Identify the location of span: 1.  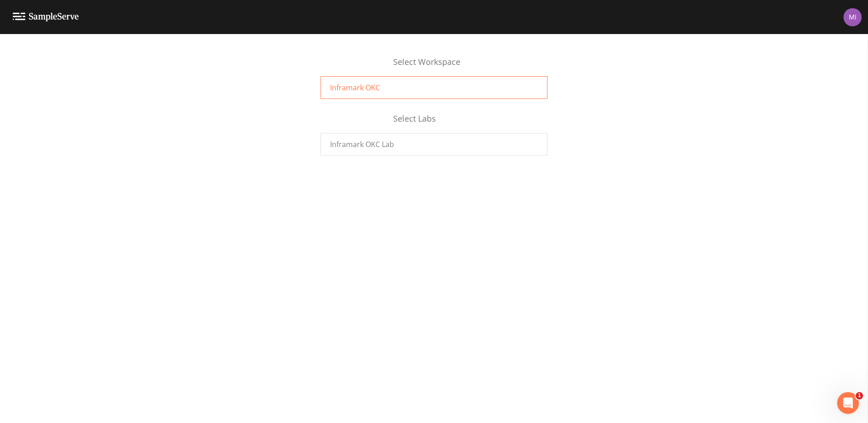
(860, 396).